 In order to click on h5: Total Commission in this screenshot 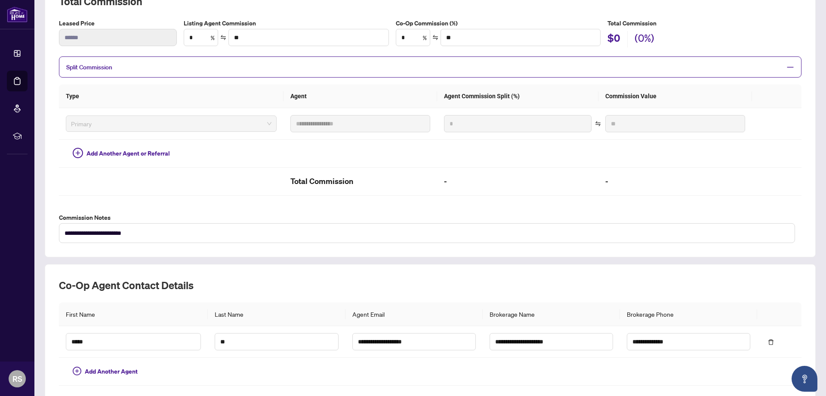, I will do `click(705, 23)`.